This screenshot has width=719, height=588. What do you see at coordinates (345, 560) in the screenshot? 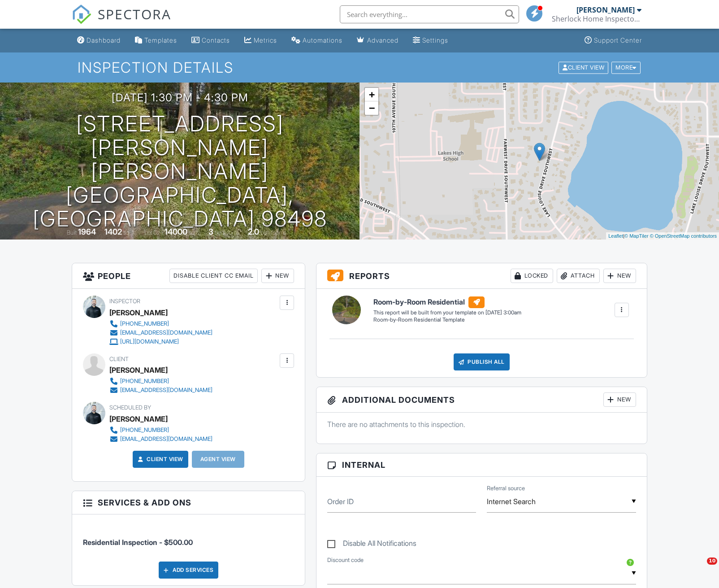
I see `label: Discount code` at bounding box center [345, 560].